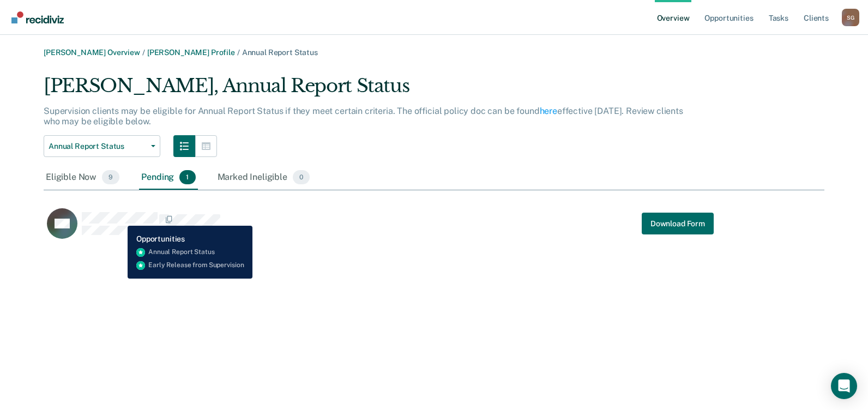 The height and width of the screenshot is (410, 868). I want to click on div: Eligible Now9, so click(82, 178).